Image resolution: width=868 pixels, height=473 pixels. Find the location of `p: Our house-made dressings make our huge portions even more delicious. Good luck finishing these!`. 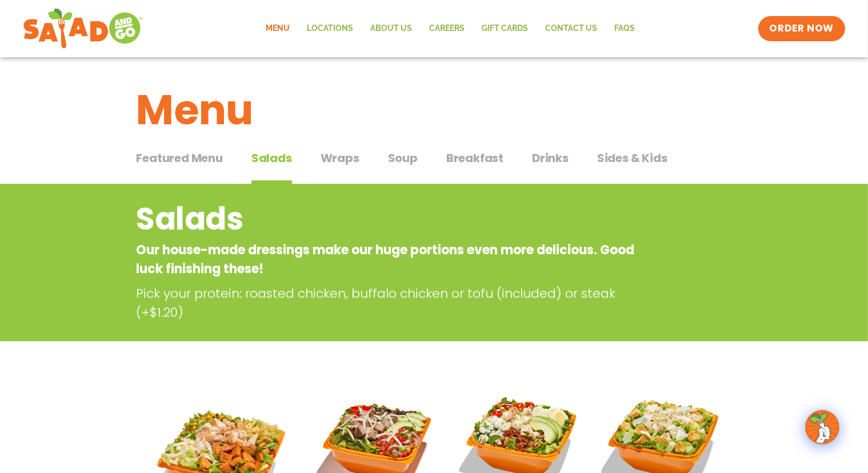

p: Our house-made dressings make our huge portions even more delicious. Good luck finishing these! is located at coordinates (388, 260).